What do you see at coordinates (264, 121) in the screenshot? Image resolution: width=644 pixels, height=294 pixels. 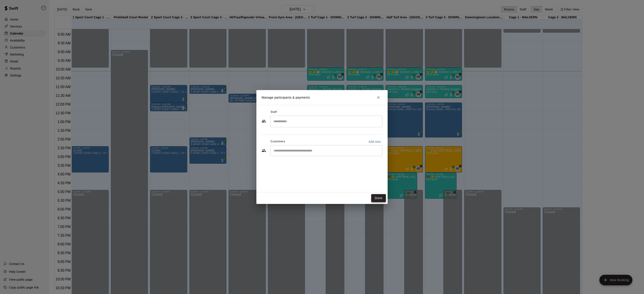 I see `svg: Staff` at bounding box center [264, 121].